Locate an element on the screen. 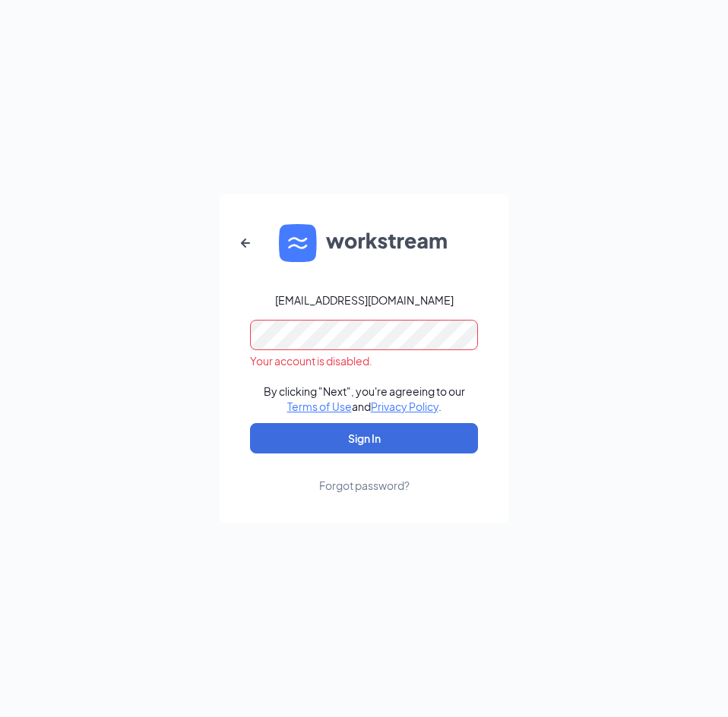  img: WS logo and Workstream text is located at coordinates (364, 243).